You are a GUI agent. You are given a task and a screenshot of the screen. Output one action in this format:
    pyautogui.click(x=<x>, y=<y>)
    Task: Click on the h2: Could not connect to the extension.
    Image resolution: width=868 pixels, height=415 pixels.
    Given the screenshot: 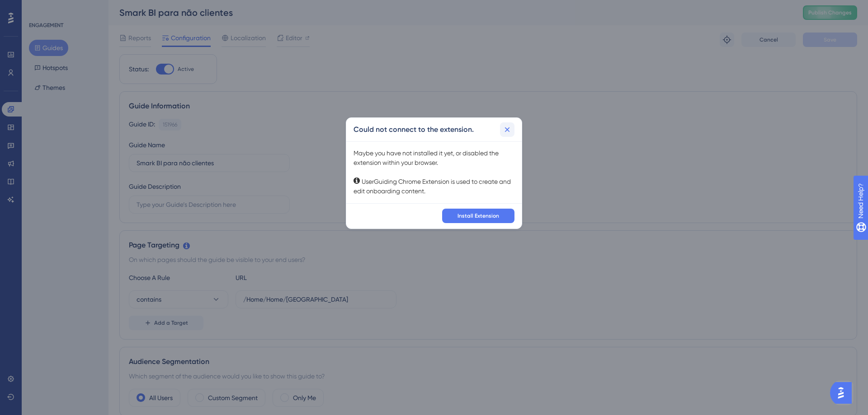 What is the action you would take?
    pyautogui.click(x=413, y=130)
    